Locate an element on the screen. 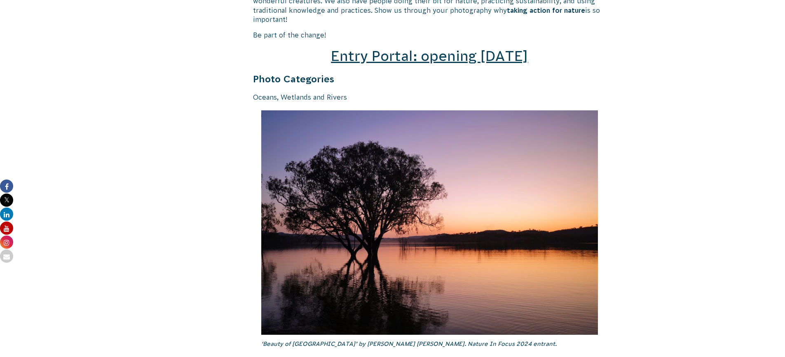  strong: Photo Categories is located at coordinates (293, 79).